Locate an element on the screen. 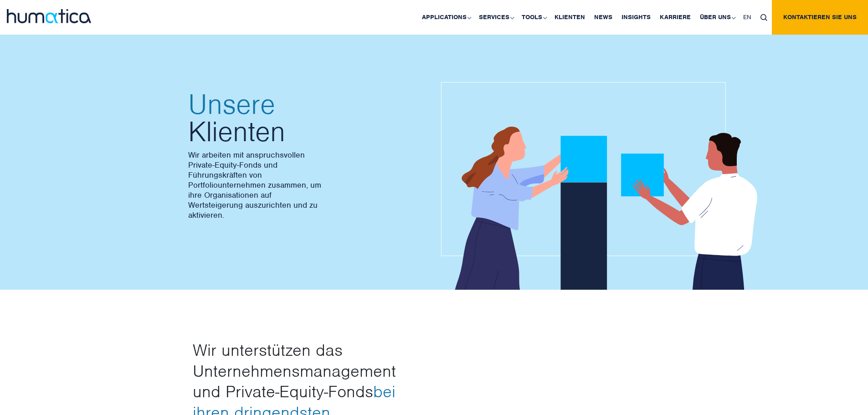 The image size is (868, 415). p: Wir arbeiten mit anspruchsvollen Private-Equity-Fonds und Führungskräften von Portfoliounternehme... is located at coordinates (307, 185).